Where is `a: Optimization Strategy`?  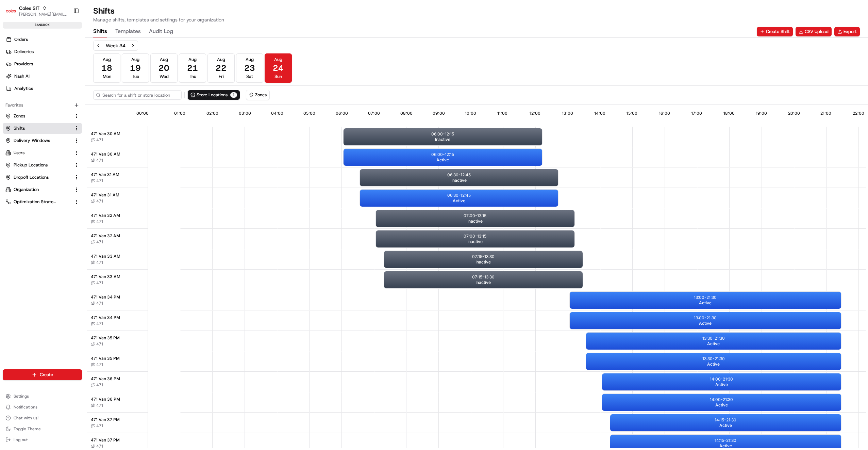
a: Optimization Strategy is located at coordinates (38, 202).